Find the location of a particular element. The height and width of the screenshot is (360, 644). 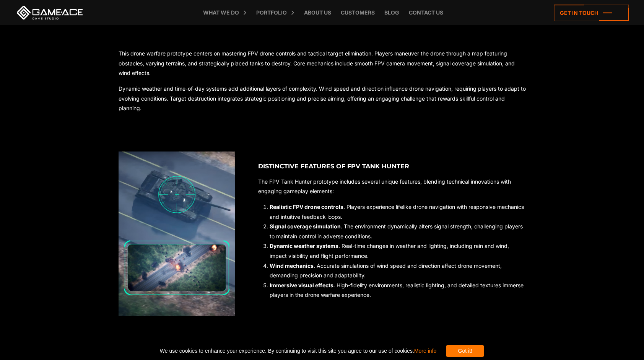

p: Dynamic weather and time-of-day systems add additional layers of complexity. Wind speed and direc... is located at coordinates (322, 98).